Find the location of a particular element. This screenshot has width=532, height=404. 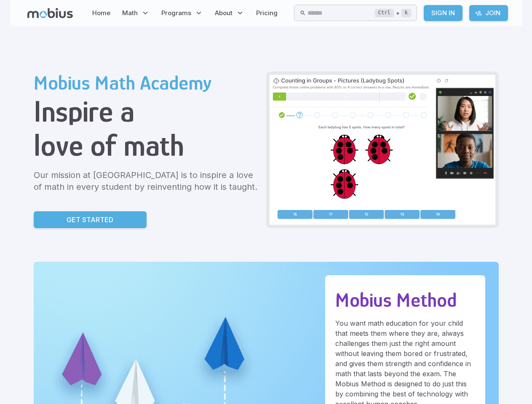

h2: Mobius Method is located at coordinates (405, 300).